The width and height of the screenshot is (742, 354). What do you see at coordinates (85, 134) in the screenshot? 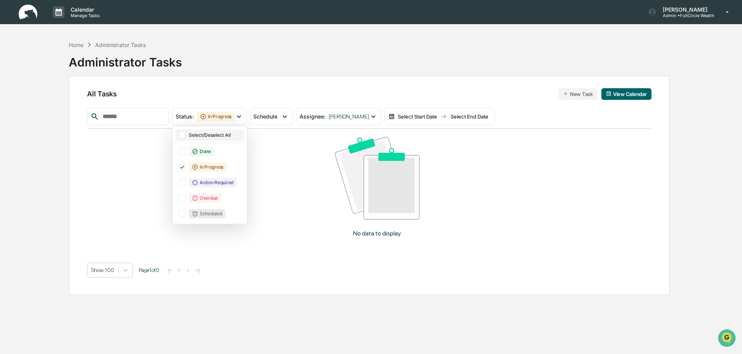
I see `span: Pylon` at bounding box center [85, 134].